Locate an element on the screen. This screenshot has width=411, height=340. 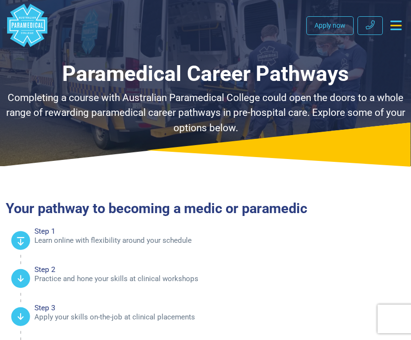
p: Apply your skills on-the-job at clinical placements is located at coordinates (220, 317).